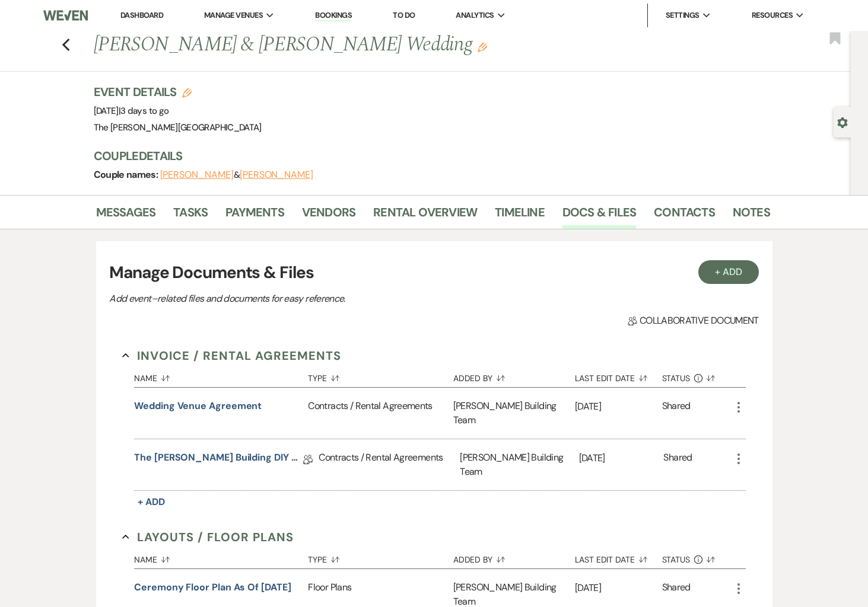  What do you see at coordinates (231, 356) in the screenshot?
I see `button: Invoice / Rental Agreements` at bounding box center [231, 356].